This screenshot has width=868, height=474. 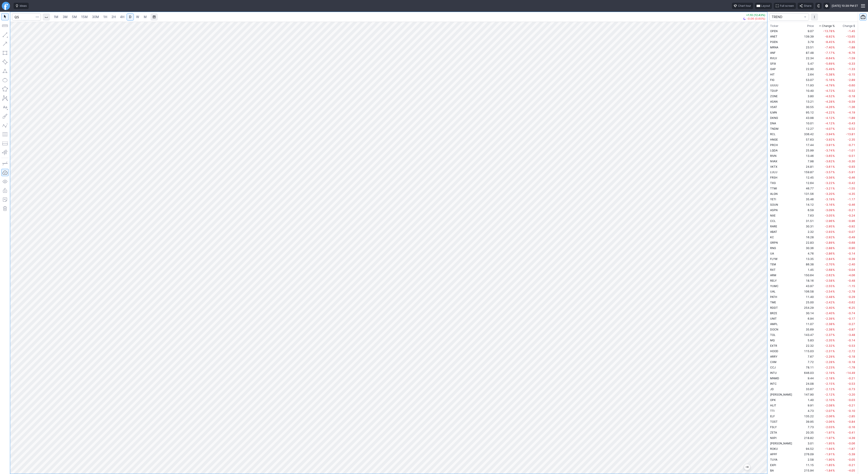 I want to click on a: Finviz.com, so click(x=6, y=6).